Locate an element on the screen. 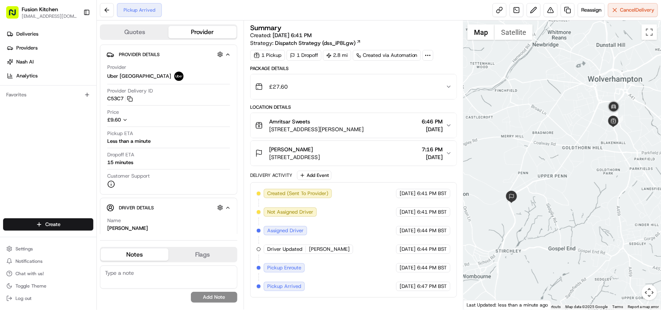 The width and height of the screenshot is (661, 310). img: uber-new-logo.jpeg is located at coordinates (179, 76).